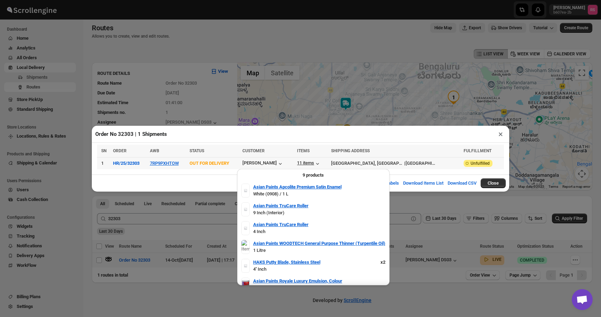 Image resolution: width=601 pixels, height=317 pixels. What do you see at coordinates (319, 269) in the screenshot?
I see `p: 4'' Inch` at bounding box center [319, 269].